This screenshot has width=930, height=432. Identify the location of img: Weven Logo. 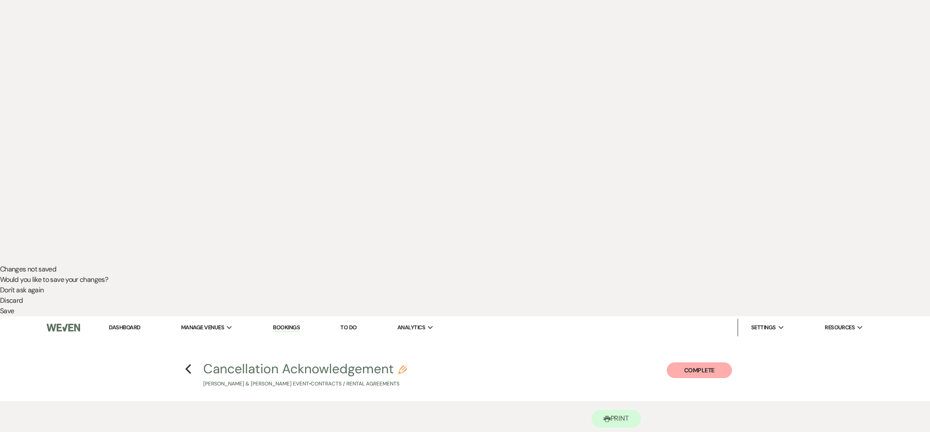
(63, 328).